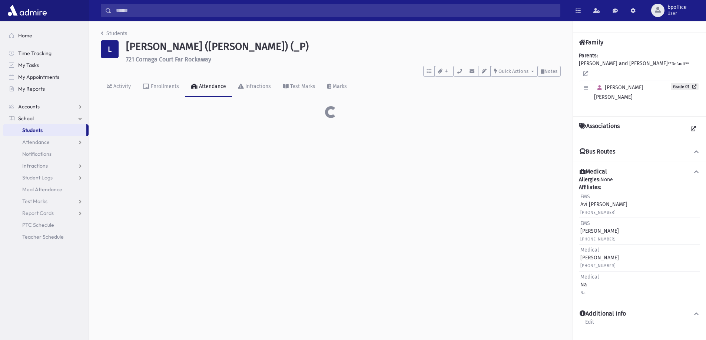 This screenshot has height=340, width=706. Describe the element at coordinates (444, 71) in the screenshot. I see `button: 4` at that location.